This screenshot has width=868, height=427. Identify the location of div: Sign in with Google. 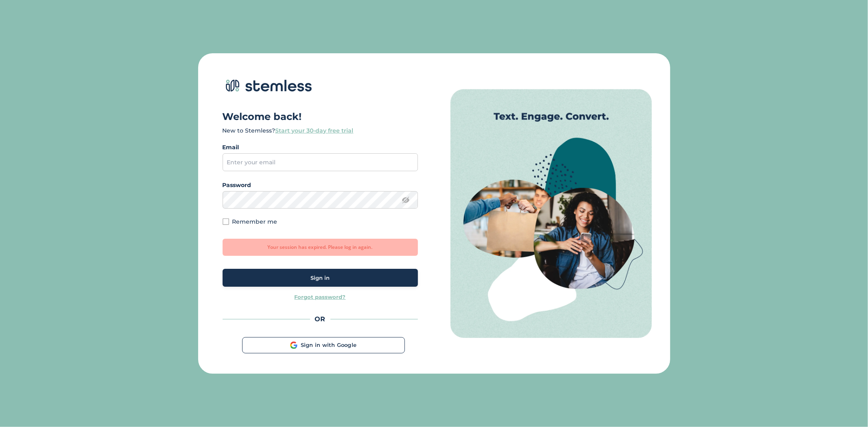
(323, 345).